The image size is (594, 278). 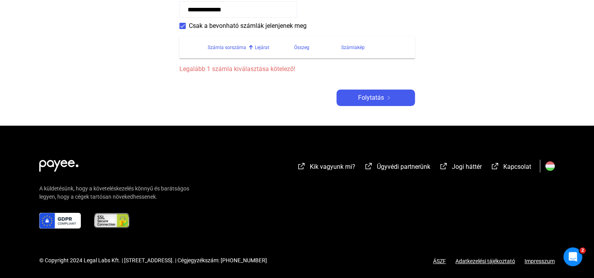 I want to click on a: ÁSZF, so click(x=439, y=261).